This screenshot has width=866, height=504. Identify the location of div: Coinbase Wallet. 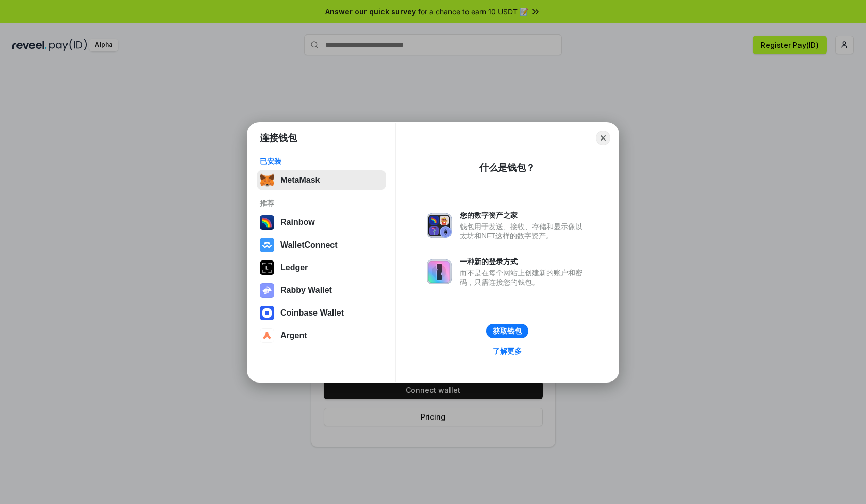
(312, 313).